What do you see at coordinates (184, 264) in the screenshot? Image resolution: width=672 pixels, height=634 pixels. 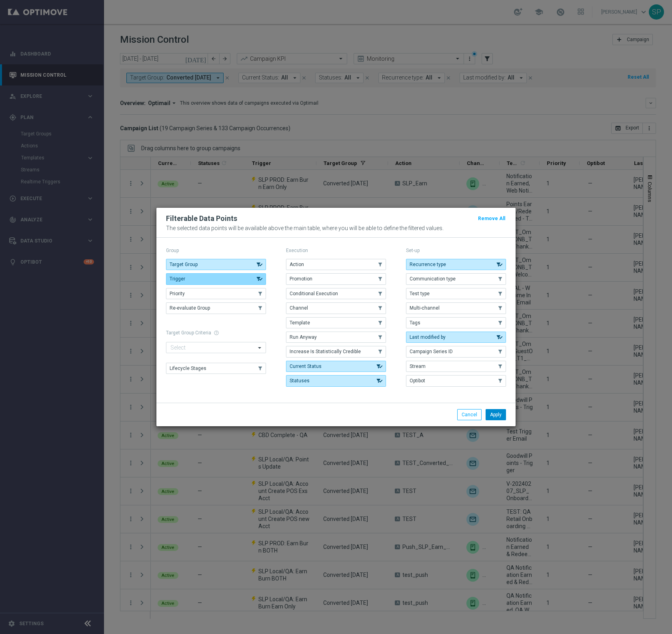 I see `span: Target Group` at bounding box center [184, 264].